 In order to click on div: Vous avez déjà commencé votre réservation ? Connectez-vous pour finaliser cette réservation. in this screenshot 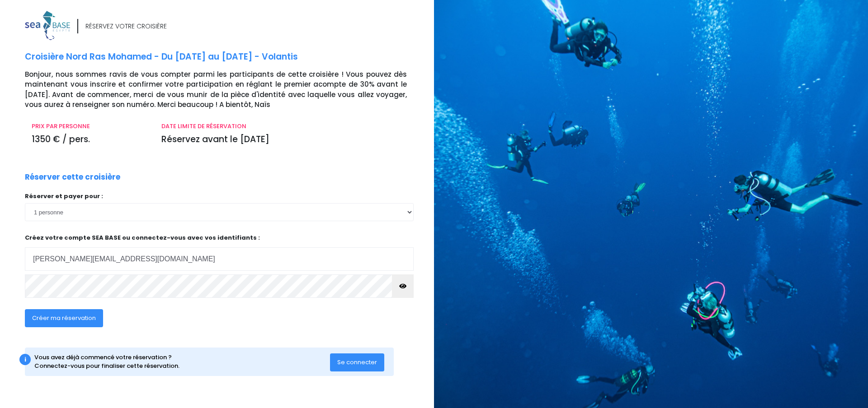, I will do `click(182, 362)`.